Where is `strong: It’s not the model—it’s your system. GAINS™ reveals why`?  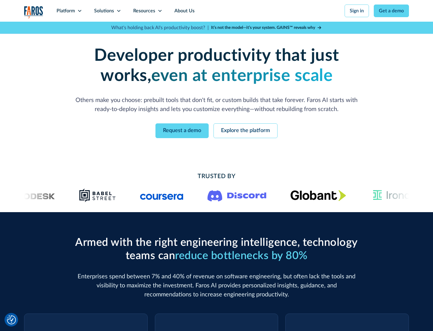 strong: It’s not the model—it’s your system. GAINS™ reveals why is located at coordinates (263, 28).